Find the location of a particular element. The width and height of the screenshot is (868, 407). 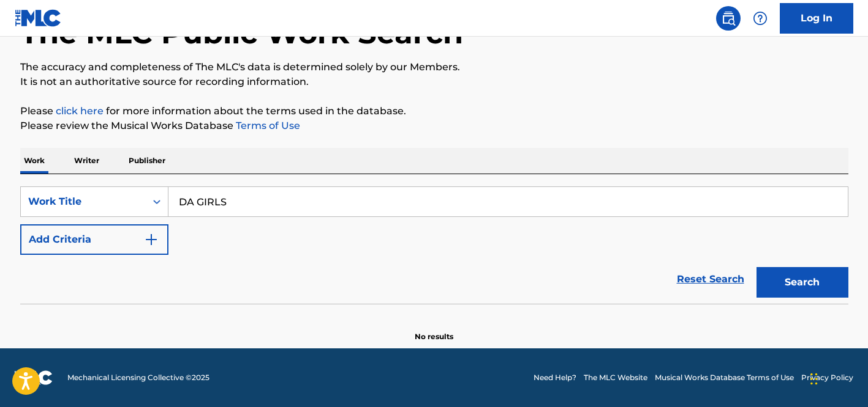

button: Add Criteria is located at coordinates (94, 240).